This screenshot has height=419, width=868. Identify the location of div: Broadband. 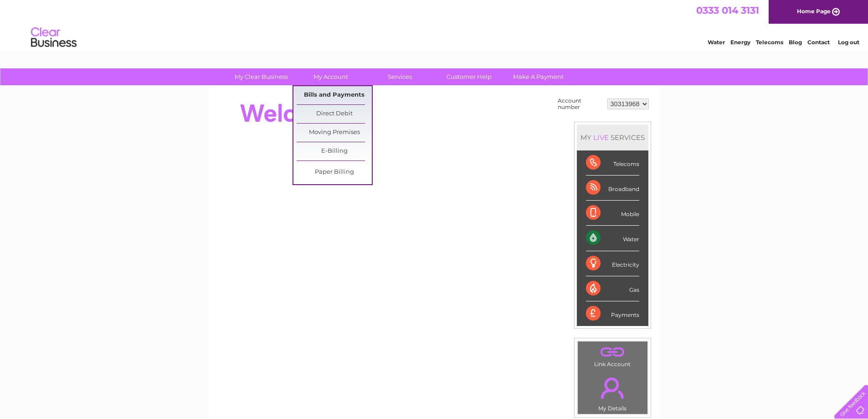
(612, 188).